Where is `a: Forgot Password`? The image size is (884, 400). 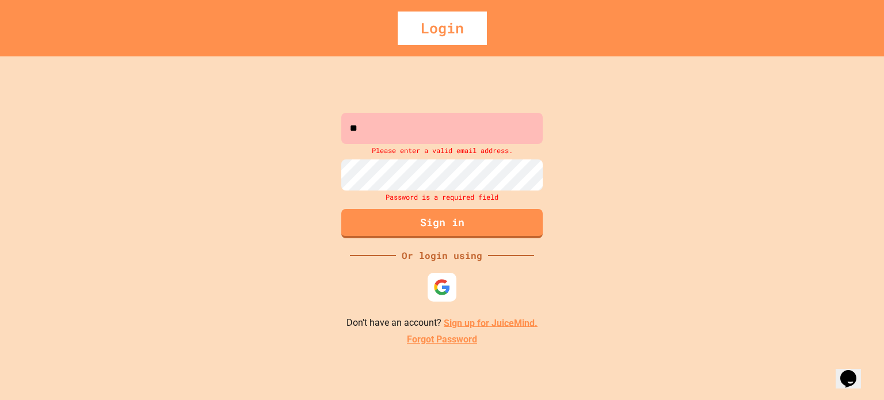 a: Forgot Password is located at coordinates (442, 339).